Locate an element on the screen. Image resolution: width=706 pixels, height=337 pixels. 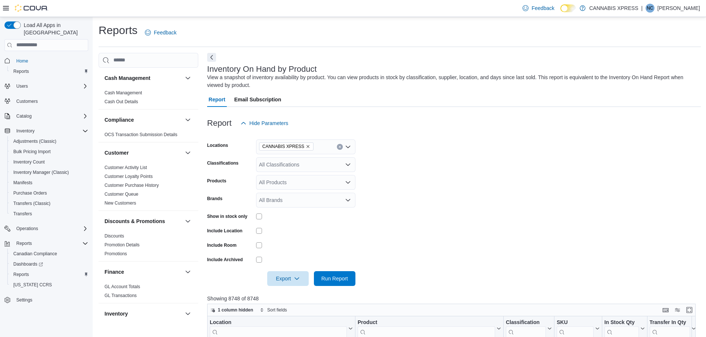
div: Customer is located at coordinates (148, 187).